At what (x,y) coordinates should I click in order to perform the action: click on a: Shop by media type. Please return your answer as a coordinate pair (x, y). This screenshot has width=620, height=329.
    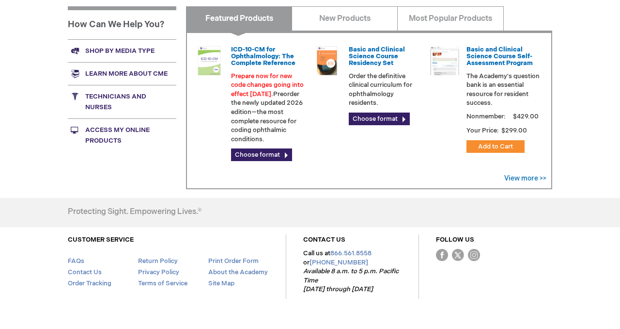
    Looking at the image, I should click on (122, 50).